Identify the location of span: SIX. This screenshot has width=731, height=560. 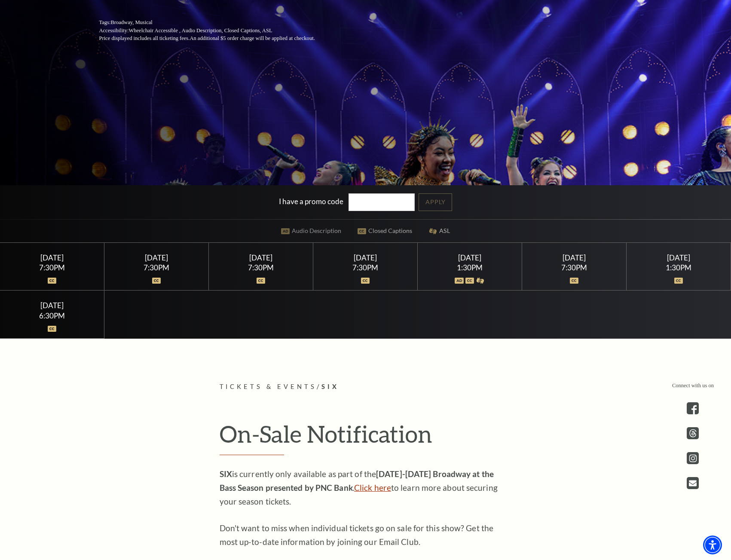
(331, 386).